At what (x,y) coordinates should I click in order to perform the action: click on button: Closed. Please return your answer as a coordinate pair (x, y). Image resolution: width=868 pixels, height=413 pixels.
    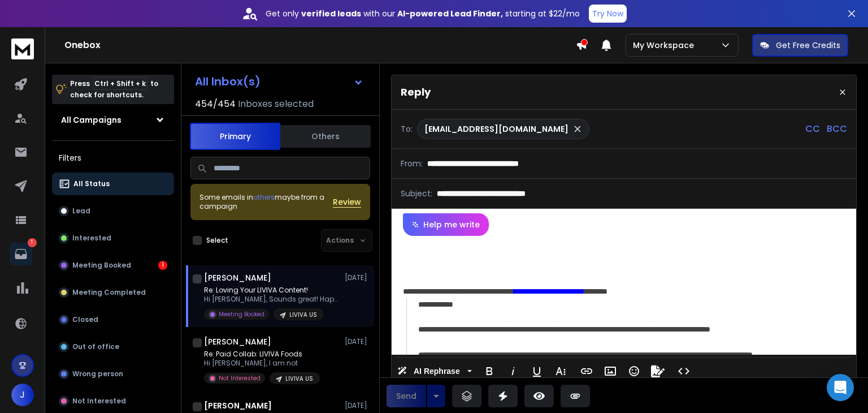
    Looking at the image, I should click on (113, 320).